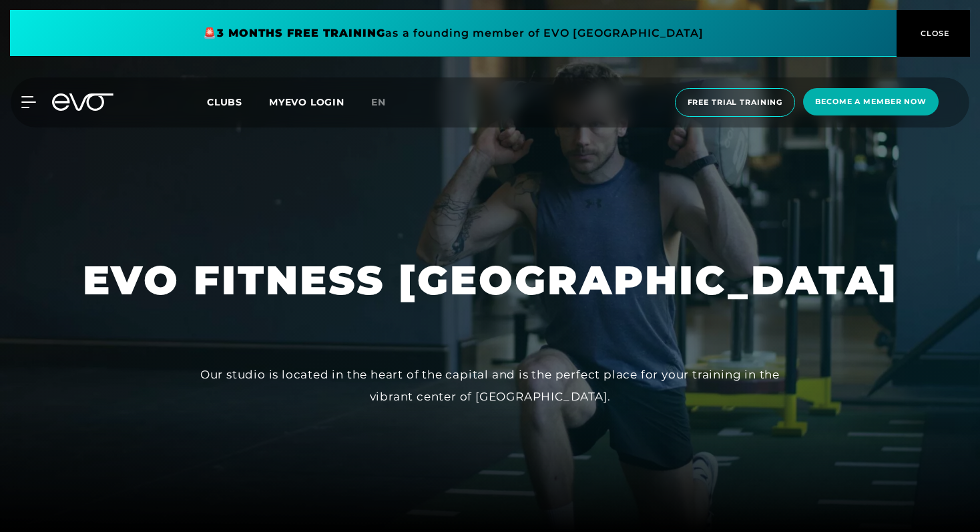 This screenshot has height=532, width=980. Describe the element at coordinates (935, 33) in the screenshot. I see `font: CLOSE` at that location.